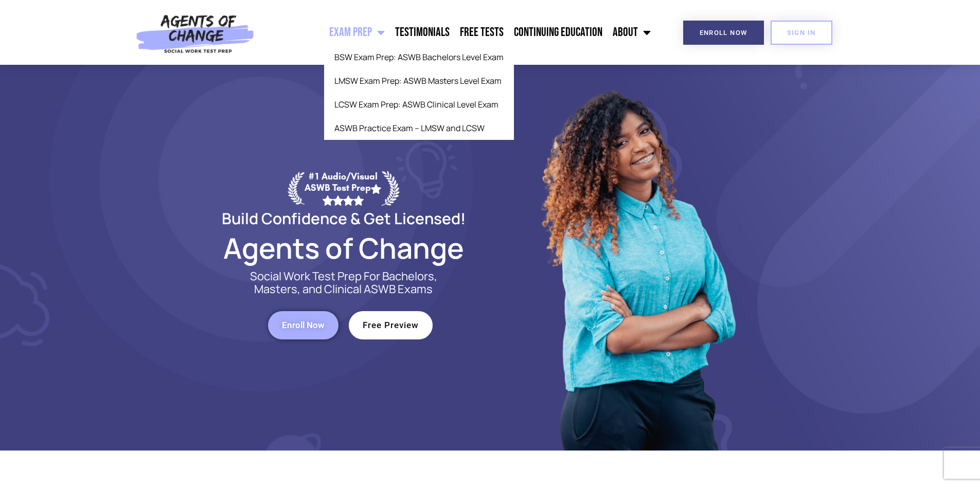 The width and height of the screenshot is (980, 486). I want to click on a: SIGN IN, so click(801, 32).